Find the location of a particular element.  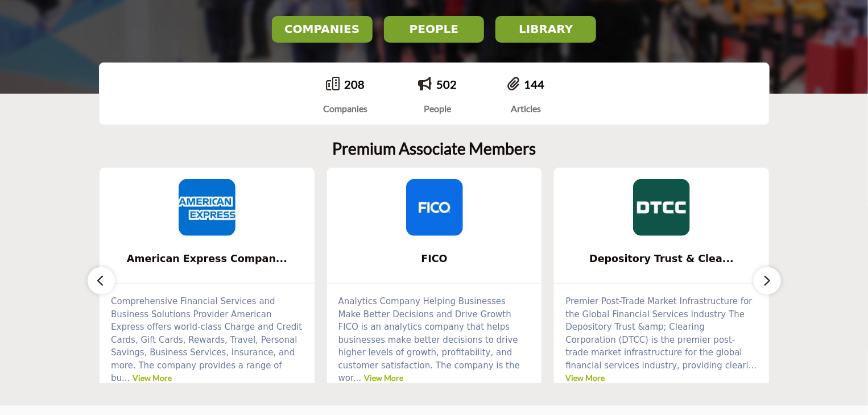

a: FICO is located at coordinates (435, 259).